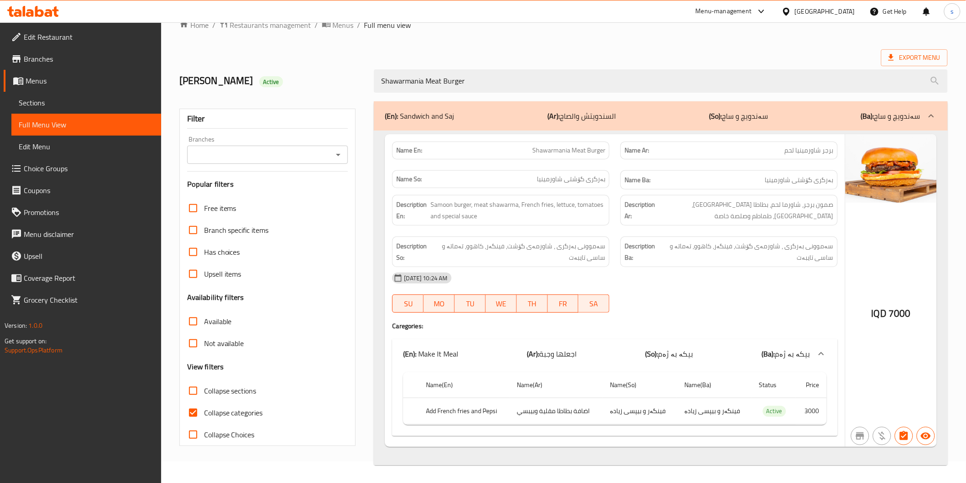 The height and width of the screenshot is (483, 966). Describe the element at coordinates (594, 303) in the screenshot. I see `span: SA` at that location.